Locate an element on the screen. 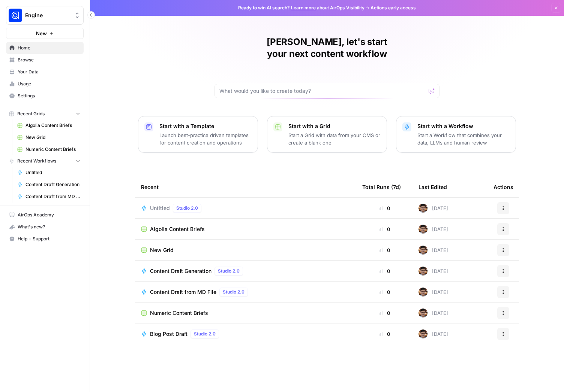 The width and height of the screenshot is (564, 392). button: New is located at coordinates (45, 34).